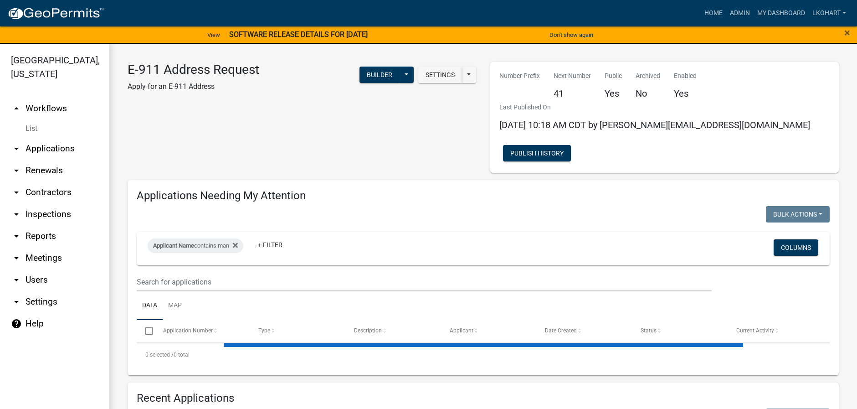  What do you see at coordinates (214, 35) in the screenshot?
I see `a: View` at bounding box center [214, 35].